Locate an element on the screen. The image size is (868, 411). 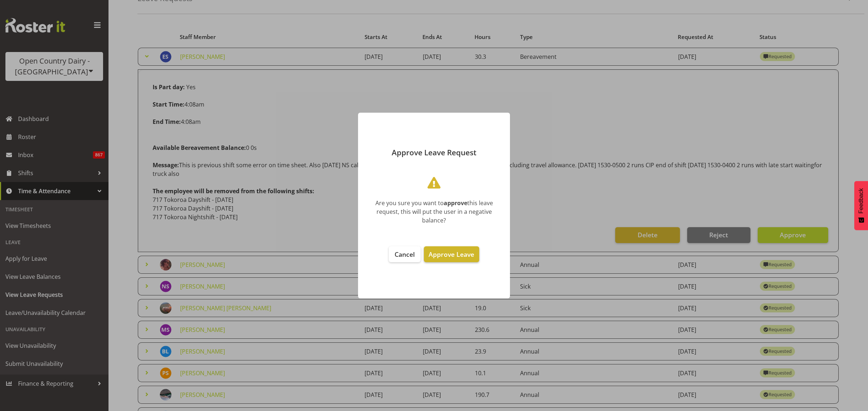
span: Cancel is located at coordinates (405, 255).